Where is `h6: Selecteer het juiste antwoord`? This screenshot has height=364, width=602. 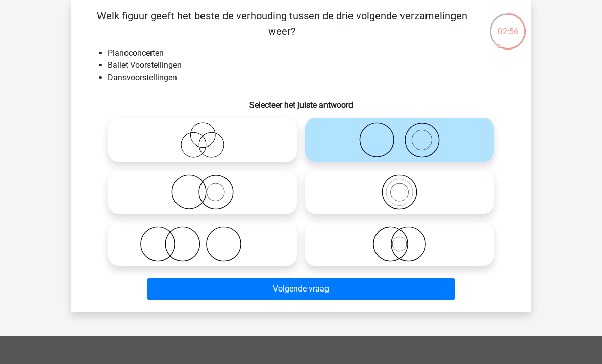
h6: Selecteer het juiste antwoord is located at coordinates (301, 101).